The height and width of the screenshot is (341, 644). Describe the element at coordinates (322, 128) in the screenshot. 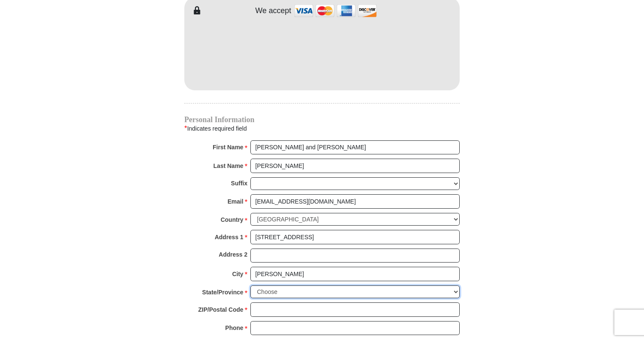

I see `div: Indicates required field` at that location.